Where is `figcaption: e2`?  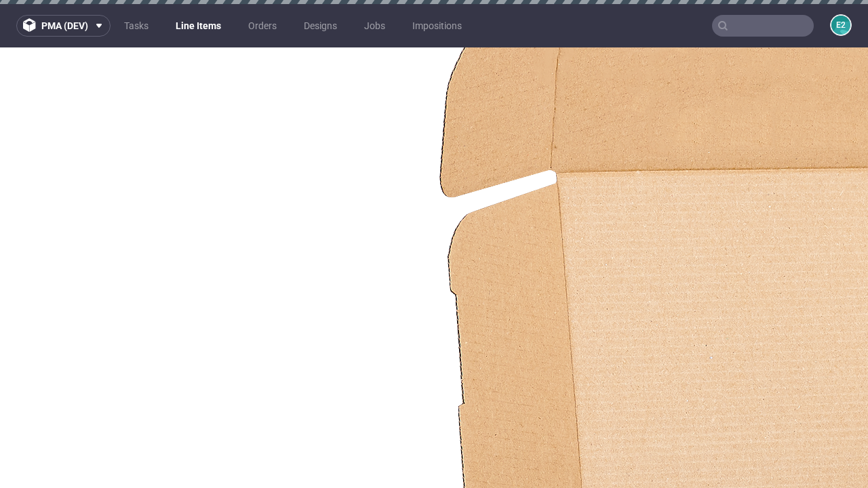 figcaption: e2 is located at coordinates (841, 25).